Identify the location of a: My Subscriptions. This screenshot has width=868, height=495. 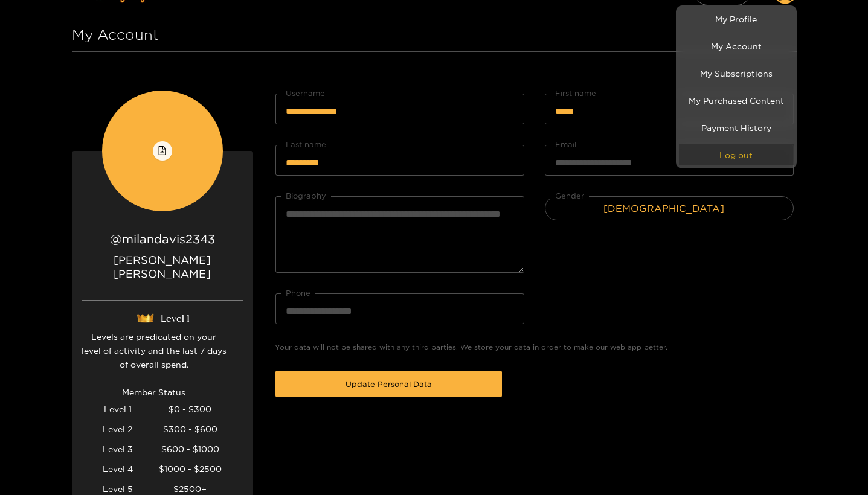
(736, 73).